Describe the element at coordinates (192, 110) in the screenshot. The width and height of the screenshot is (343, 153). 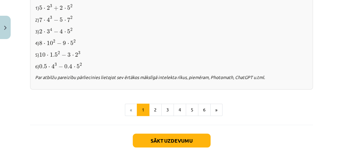
I see `button: 5` at that location.